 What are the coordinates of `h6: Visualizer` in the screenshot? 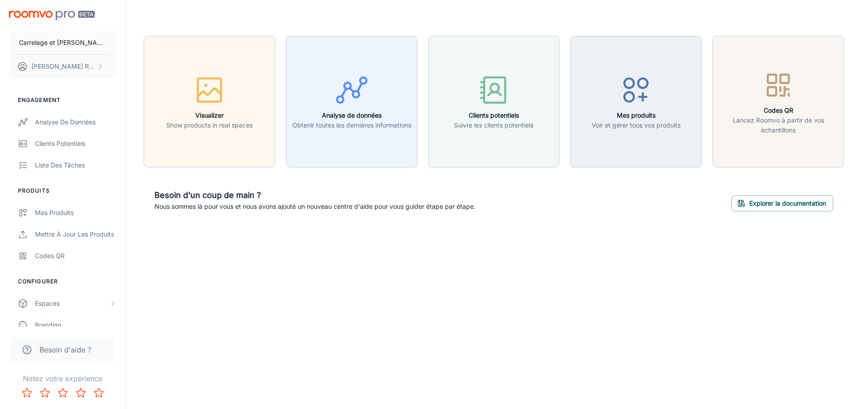 It's located at (209, 115).